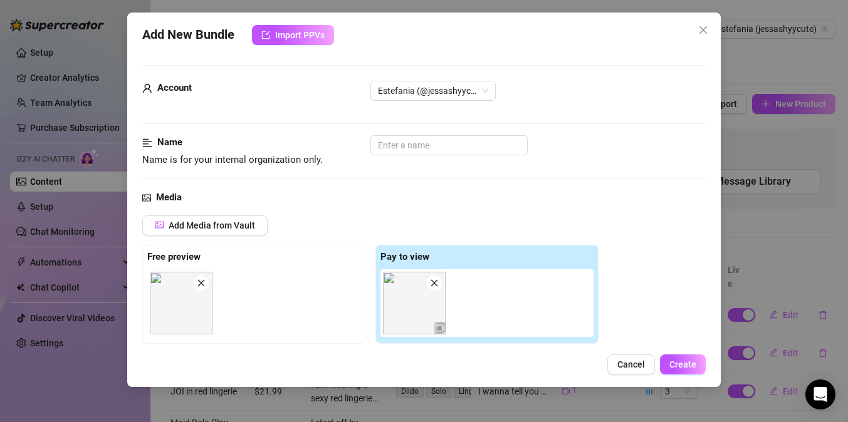 This screenshot has height=422, width=848. Describe the element at coordinates (683, 365) in the screenshot. I see `button: Create` at that location.